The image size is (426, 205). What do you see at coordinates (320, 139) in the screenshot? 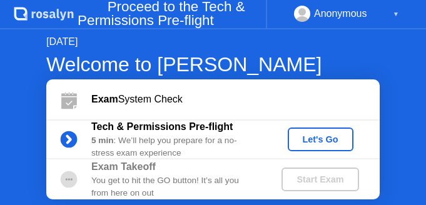
I see `div: Let's Go` at bounding box center [320, 139].